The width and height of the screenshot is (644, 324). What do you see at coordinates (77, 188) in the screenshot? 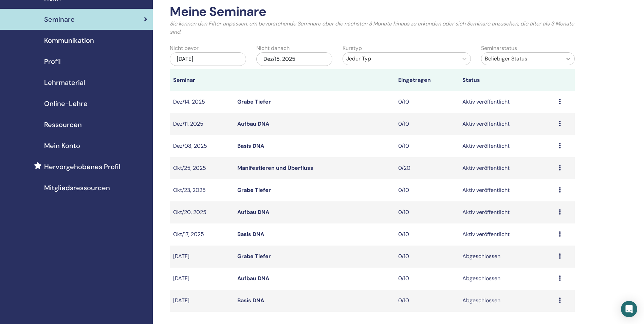
I see `span: Mitgliedsressourcen` at bounding box center [77, 188].